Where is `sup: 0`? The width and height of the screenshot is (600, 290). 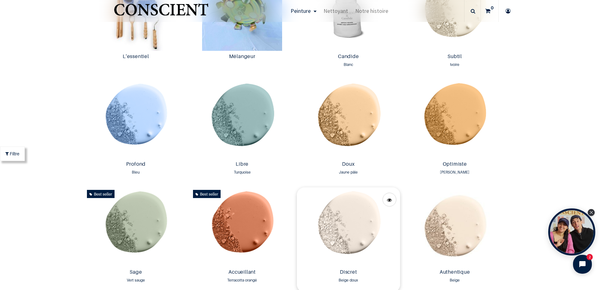
sup: 0 is located at coordinates (492, 8).